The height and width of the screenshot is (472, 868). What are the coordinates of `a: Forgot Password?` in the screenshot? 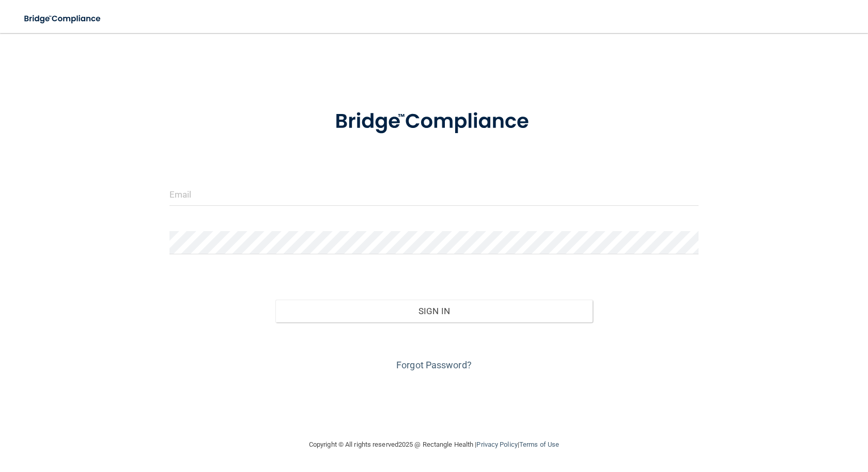 It's located at (434, 365).